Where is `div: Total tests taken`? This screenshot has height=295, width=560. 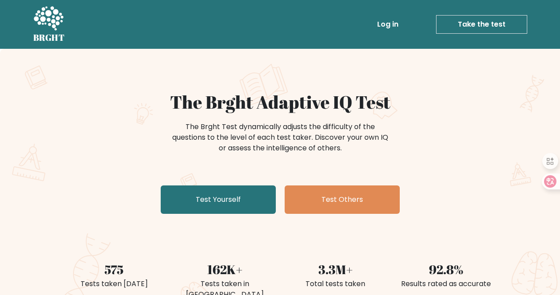
div: Total tests taken is located at coordinates (336, 283).